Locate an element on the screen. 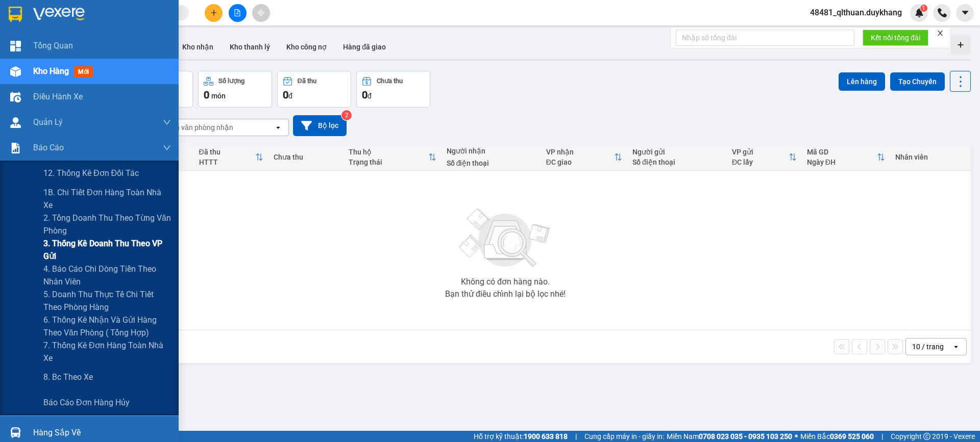 Image resolution: width=980 pixels, height=442 pixels. button: file-add is located at coordinates (237, 13).